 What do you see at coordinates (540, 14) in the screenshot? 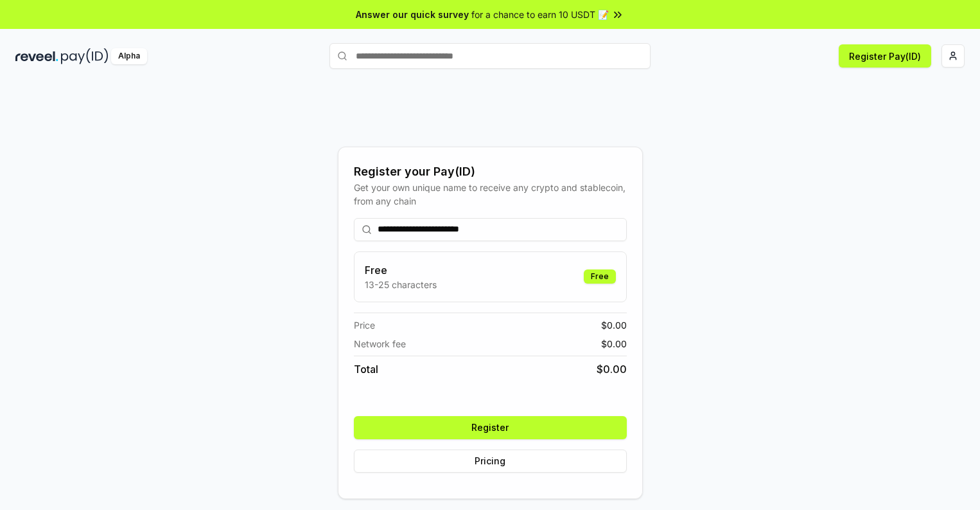
I see `span: for a chance to earn 10 USDT 📝` at bounding box center [540, 14].